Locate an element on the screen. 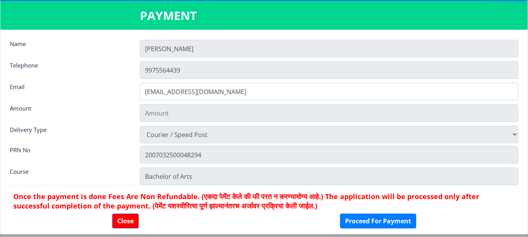  div: Course is located at coordinates (69, 175).